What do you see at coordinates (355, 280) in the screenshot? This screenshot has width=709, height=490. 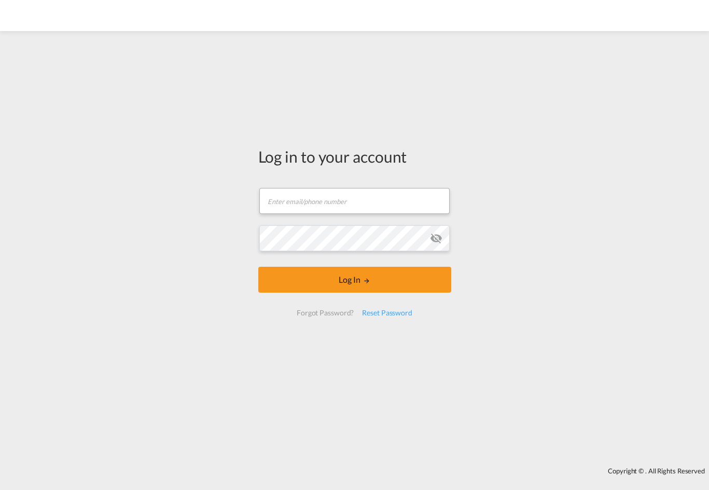 I see `button: LOGIN` at bounding box center [355, 280].